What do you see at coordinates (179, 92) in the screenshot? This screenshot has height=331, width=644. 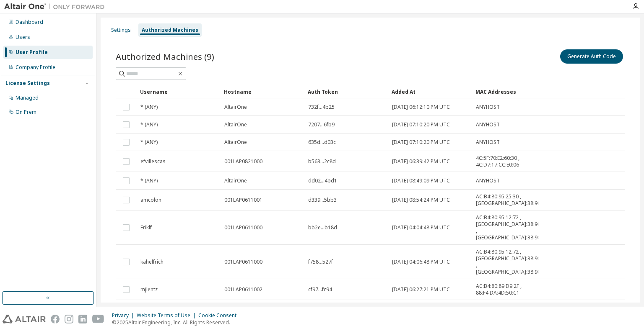 I see `div: Username` at bounding box center [179, 92].